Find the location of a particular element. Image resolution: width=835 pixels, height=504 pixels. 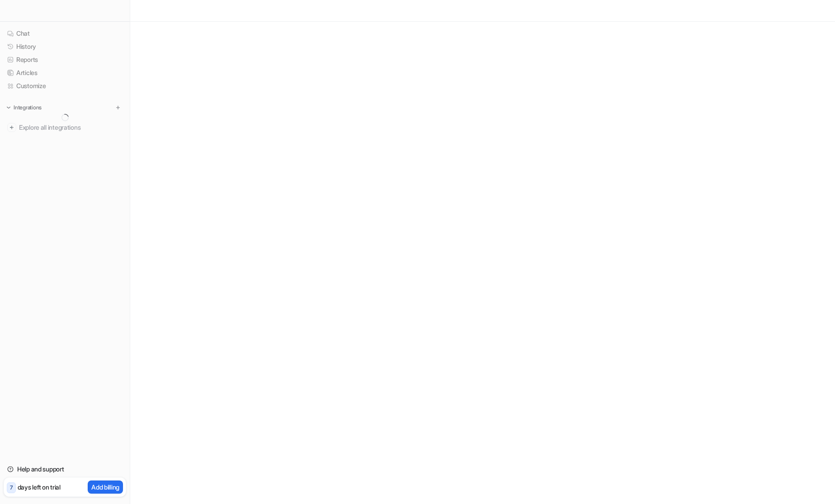

p: days left on trial is located at coordinates (39, 487).